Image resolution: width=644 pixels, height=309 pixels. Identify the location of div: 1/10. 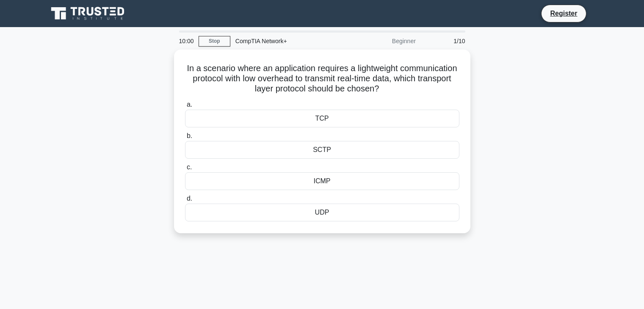
(445, 41).